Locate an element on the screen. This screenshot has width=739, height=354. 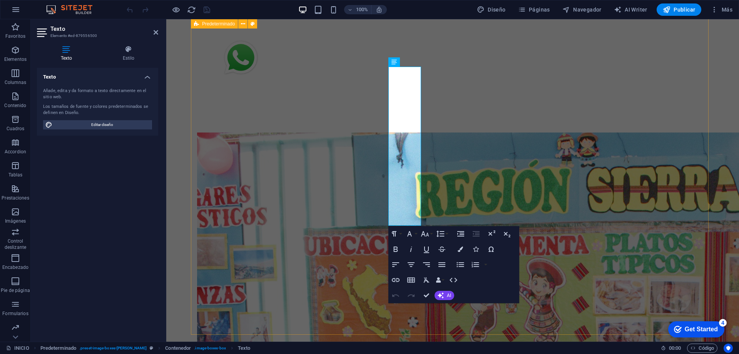
div: Los tamaños de fuente y colores predeterminados se definen en Diseño. is located at coordinates (97, 110).